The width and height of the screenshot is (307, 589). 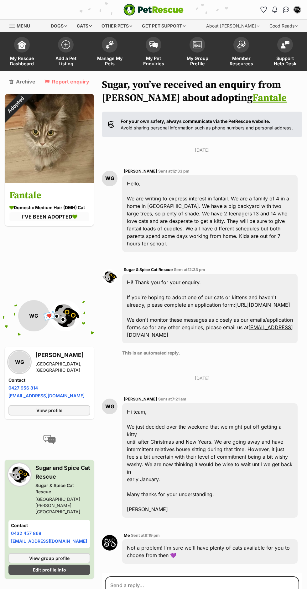 I want to click on a: Favourites, so click(x=263, y=10).